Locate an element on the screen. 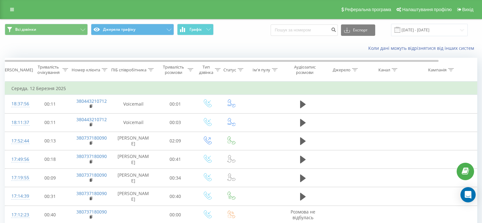 Image resolution: width=482 pixels, height=223 pixels. div: Тривалість очікування is located at coordinates (48, 70).